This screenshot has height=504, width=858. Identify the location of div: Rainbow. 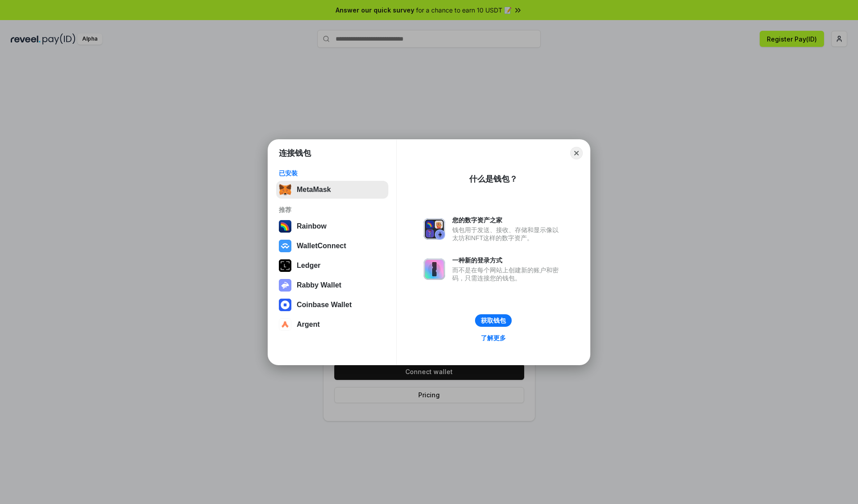
(311, 227).